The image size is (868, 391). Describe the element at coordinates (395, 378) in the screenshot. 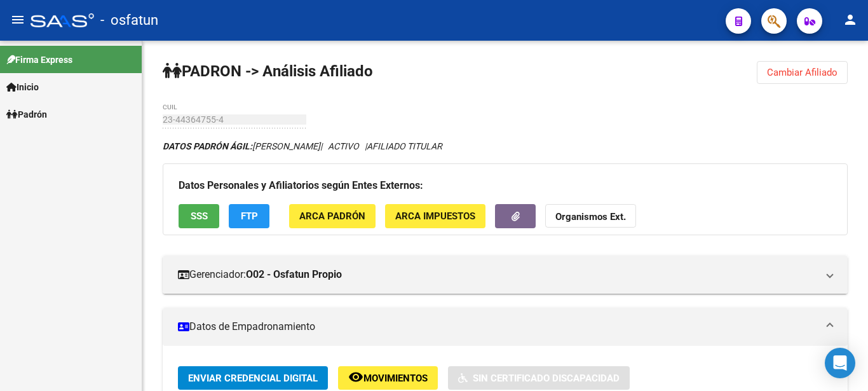

I see `span: Movimientos` at that location.